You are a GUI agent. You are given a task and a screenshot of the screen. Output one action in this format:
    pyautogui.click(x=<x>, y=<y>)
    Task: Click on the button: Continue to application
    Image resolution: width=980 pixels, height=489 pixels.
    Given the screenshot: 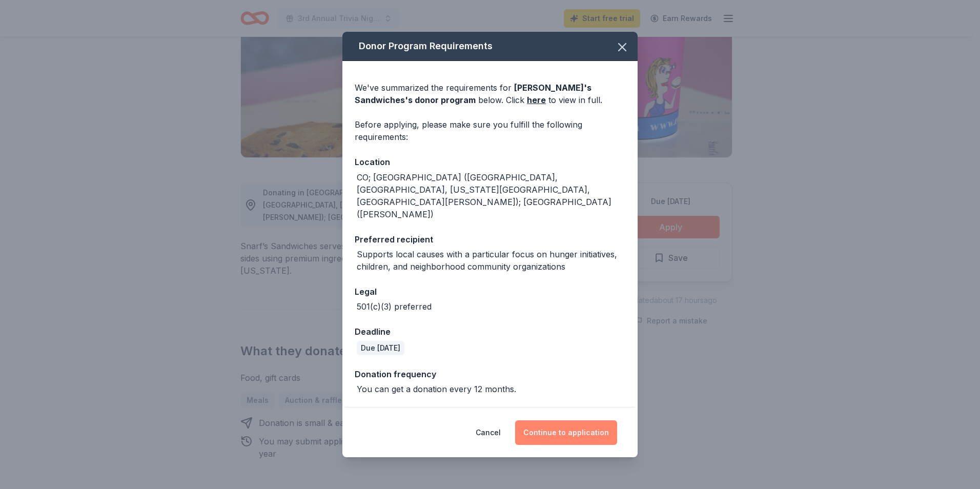 What is the action you would take?
    pyautogui.click(x=566, y=432)
    